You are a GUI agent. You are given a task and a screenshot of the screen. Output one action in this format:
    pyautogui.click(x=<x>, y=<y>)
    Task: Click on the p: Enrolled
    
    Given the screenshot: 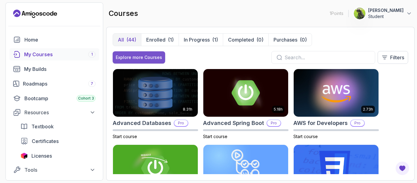 What is the action you would take?
    pyautogui.click(x=156, y=40)
    